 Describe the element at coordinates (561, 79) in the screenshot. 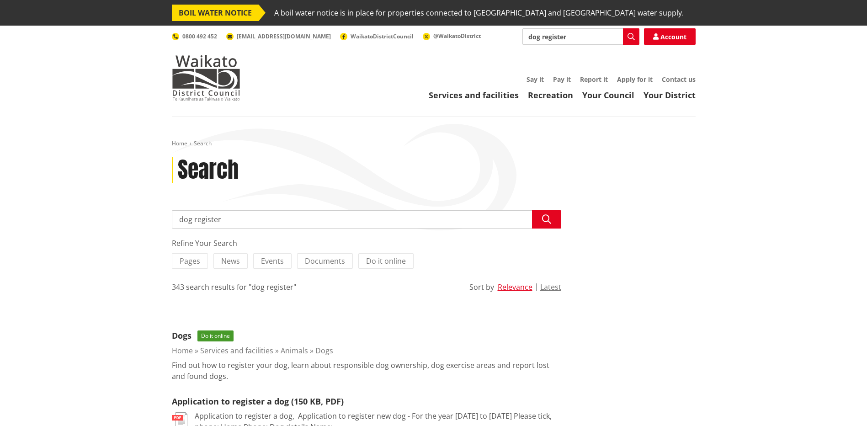

I see `a: Pay it` at that location.